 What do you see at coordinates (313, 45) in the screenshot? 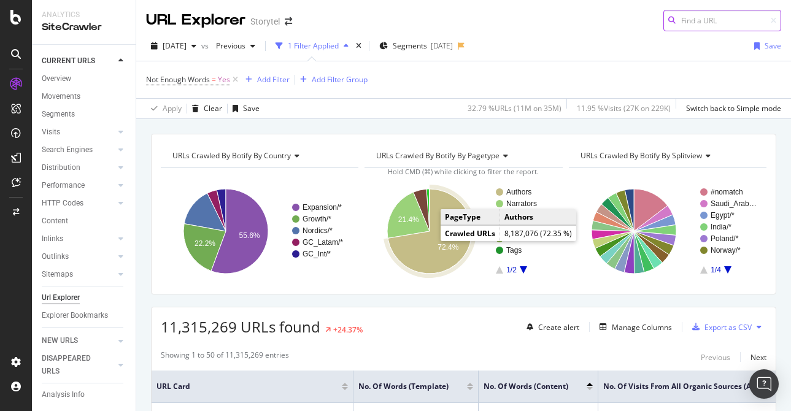
I see `div: 1 Filter Applied` at bounding box center [313, 45].